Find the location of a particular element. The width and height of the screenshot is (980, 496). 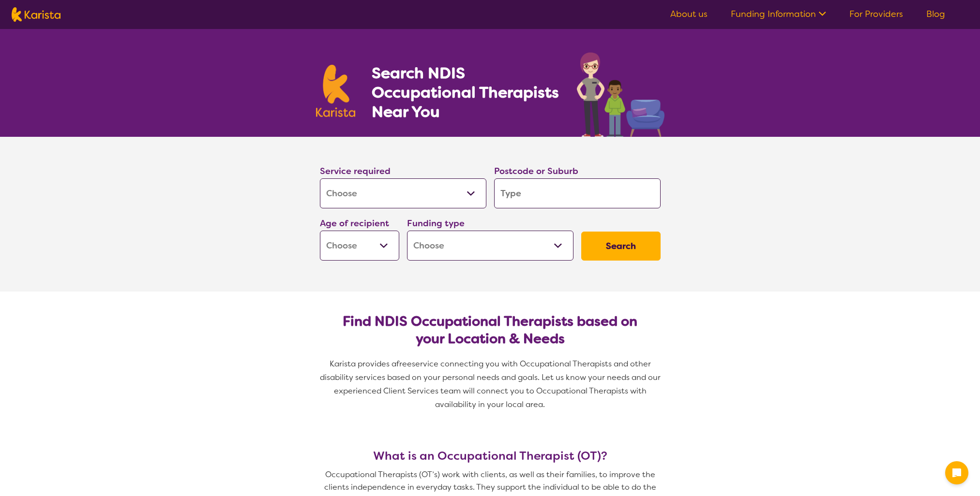

a: About us is located at coordinates (689, 14).